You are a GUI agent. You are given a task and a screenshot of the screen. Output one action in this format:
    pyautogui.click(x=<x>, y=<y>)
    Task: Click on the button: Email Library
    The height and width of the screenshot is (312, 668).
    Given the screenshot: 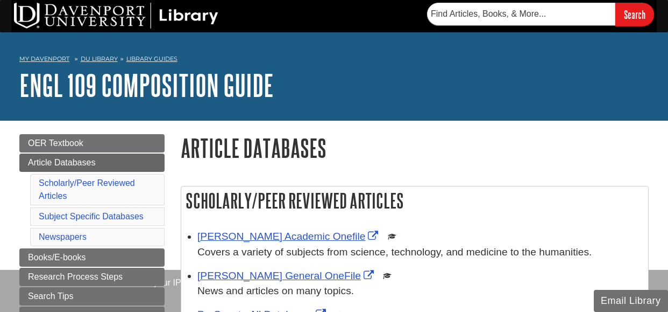 What is the action you would take?
    pyautogui.click(x=631, y=300)
    